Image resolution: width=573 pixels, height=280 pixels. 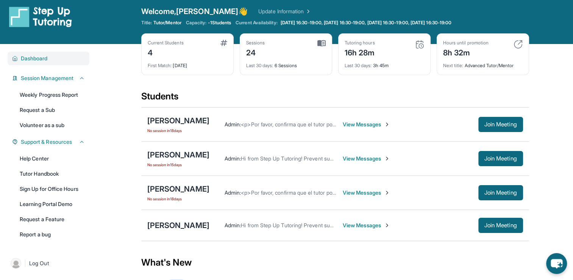 What do you see at coordinates (385, 63) in the screenshot?
I see `div: 3h 45m` at bounding box center [385, 63].